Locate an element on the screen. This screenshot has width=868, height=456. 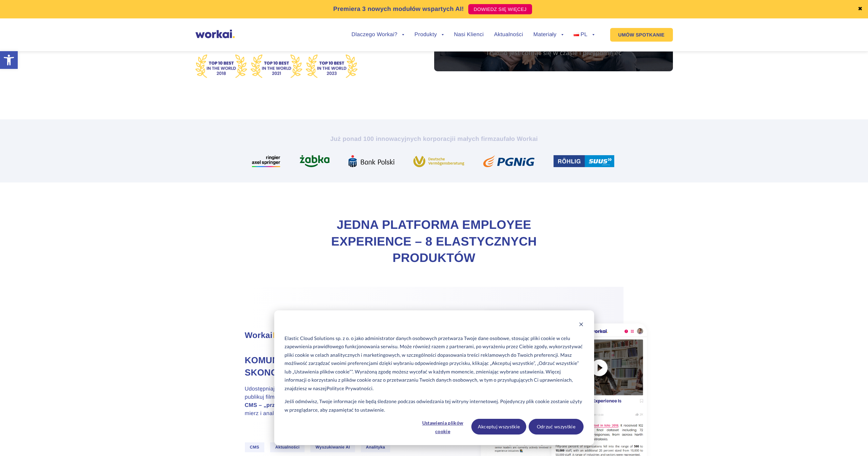
a: Dlaczego Workai? is located at coordinates (378, 35).